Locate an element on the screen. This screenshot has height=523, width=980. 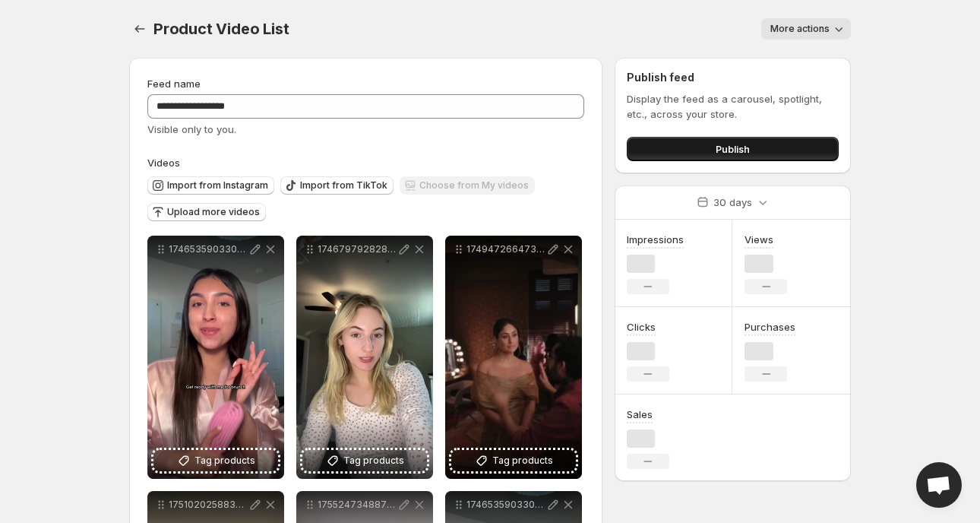
span: Import from Instagram is located at coordinates (217, 186).